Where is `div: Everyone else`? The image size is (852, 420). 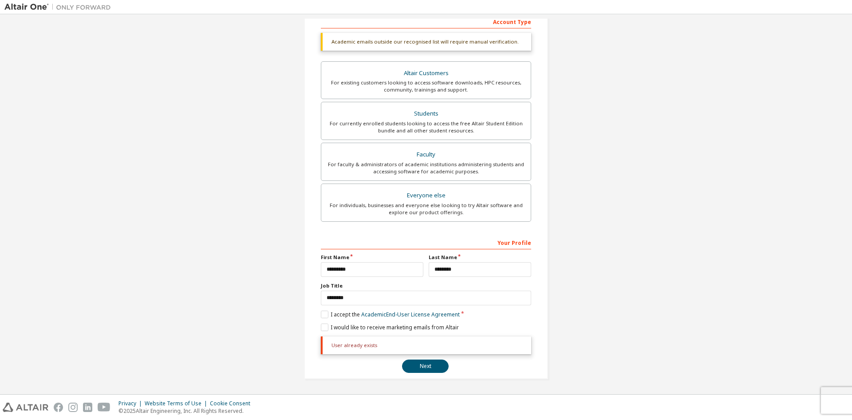 div: Everyone else is located at coordinates (426, 195).